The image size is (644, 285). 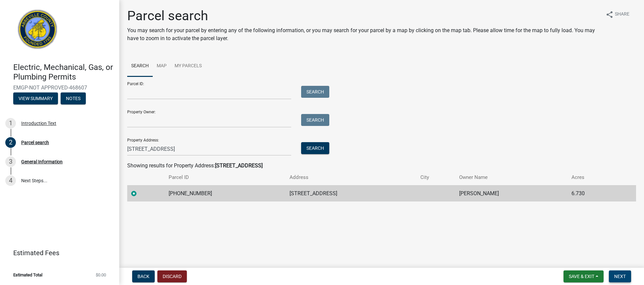 I want to click on button: shareShare, so click(x=617, y=14).